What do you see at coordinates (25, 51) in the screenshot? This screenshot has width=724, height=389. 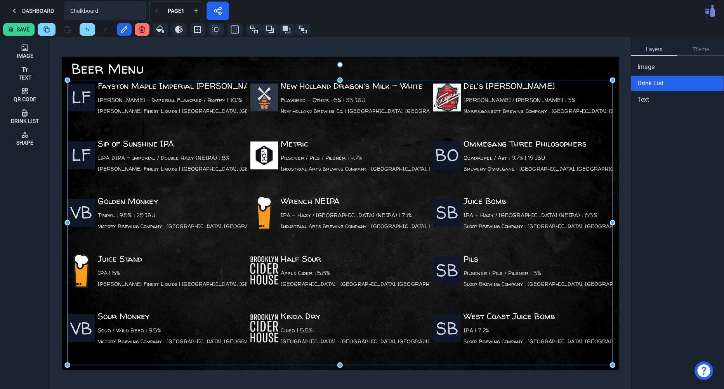 I see `button: Image` at bounding box center [25, 51].